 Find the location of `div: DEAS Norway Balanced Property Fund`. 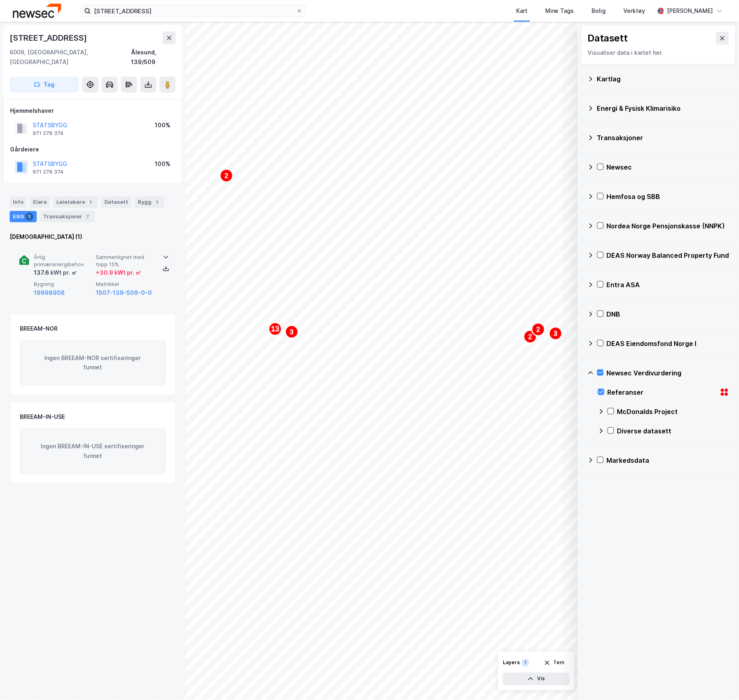

div: DEAS Norway Balanced Property Fund is located at coordinates (668, 255).